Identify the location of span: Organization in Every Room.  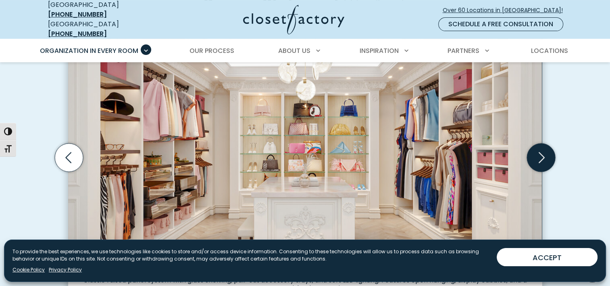
(89, 50).